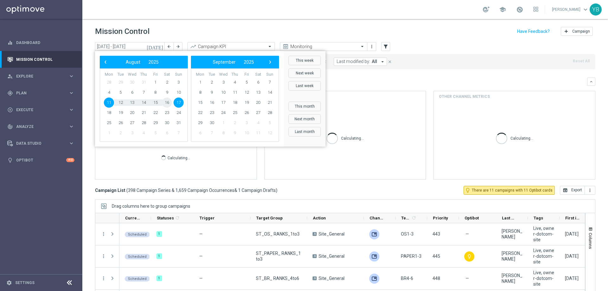  I want to click on span: Drag columns here to group campaigns, so click(151, 206).